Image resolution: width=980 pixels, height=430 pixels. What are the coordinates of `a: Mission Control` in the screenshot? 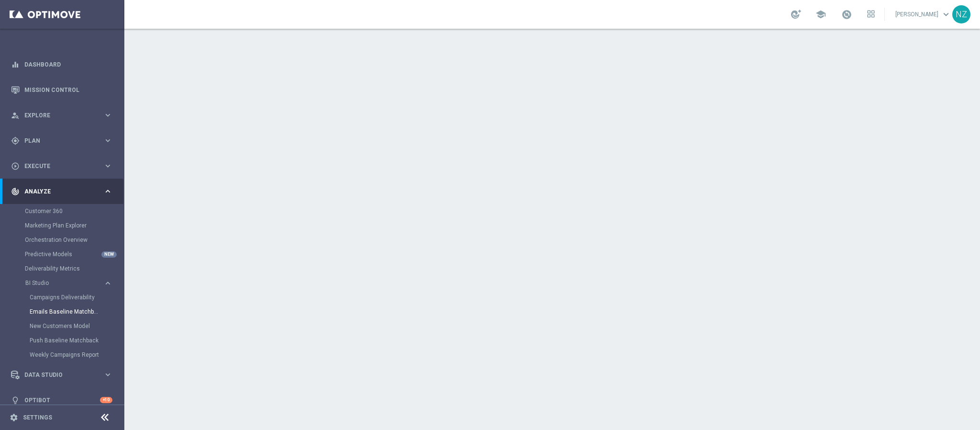 It's located at (68, 90).